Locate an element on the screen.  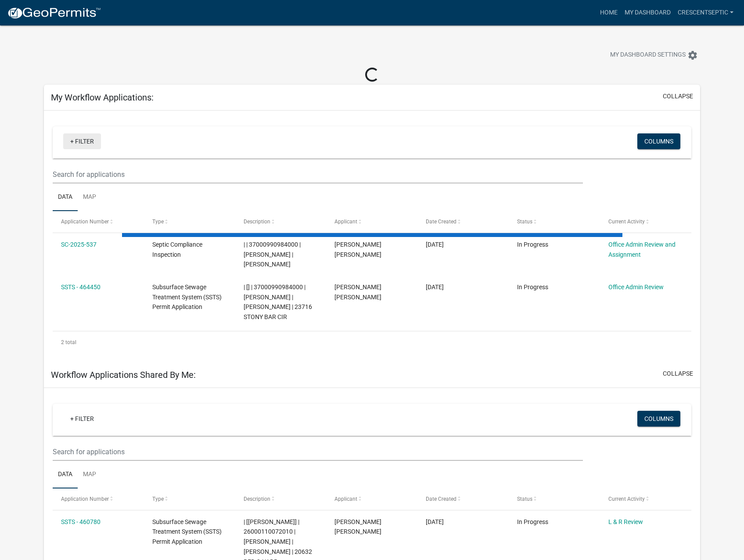
a: SC-2025-537 is located at coordinates (79, 245).